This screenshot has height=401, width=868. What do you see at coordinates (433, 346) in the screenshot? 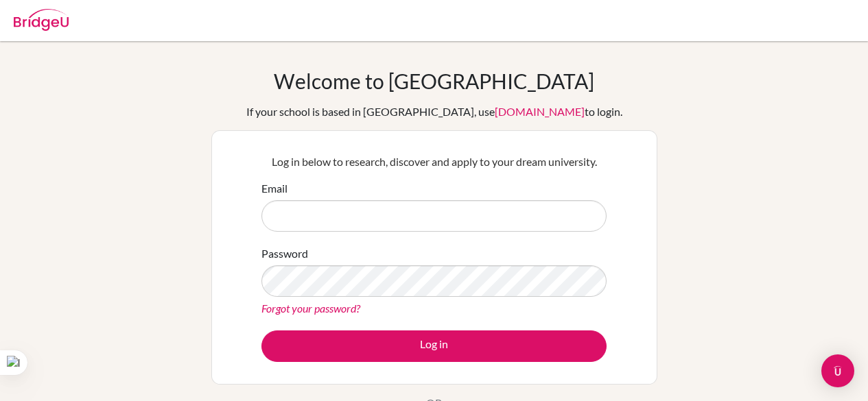
I see `button: Log in` at bounding box center [433, 346].